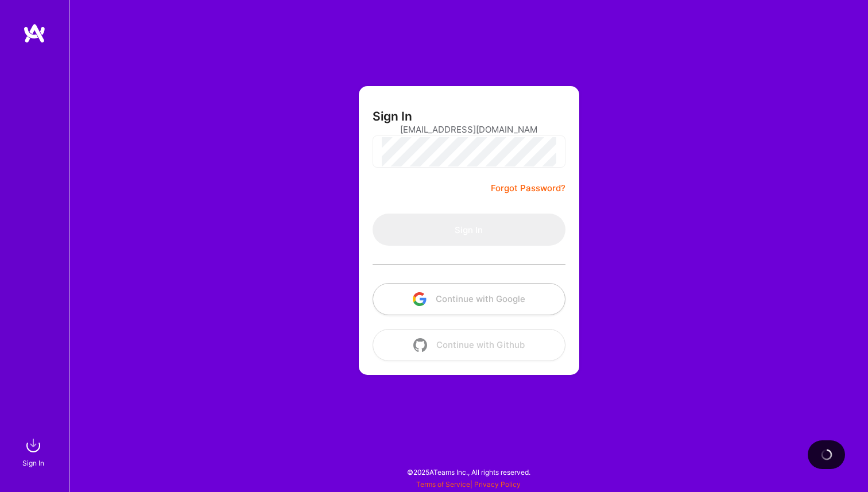  I want to click on img: loading, so click(826, 455).